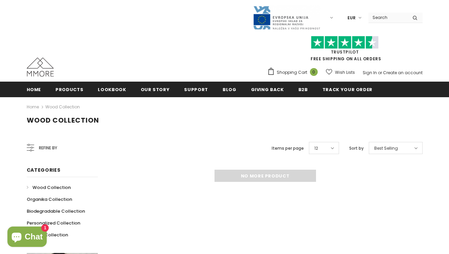 The image size is (449, 254). Describe the element at coordinates (56, 211) in the screenshot. I see `a: Biodegradable Collection` at that location.